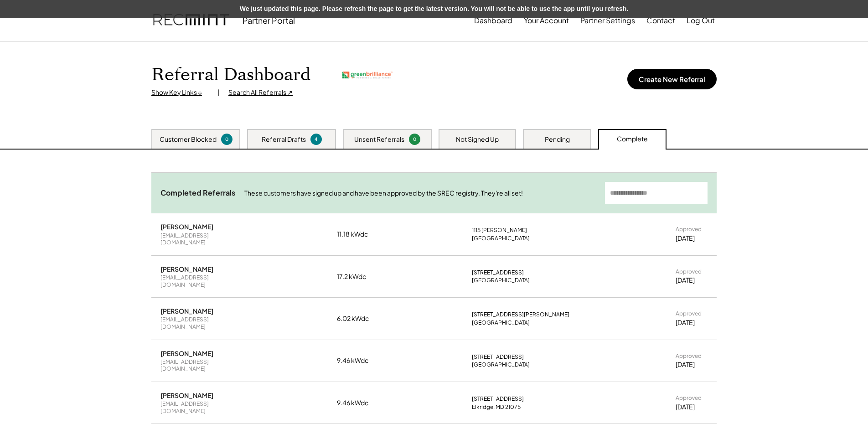  I want to click on div: Partner Portal, so click(269, 20).